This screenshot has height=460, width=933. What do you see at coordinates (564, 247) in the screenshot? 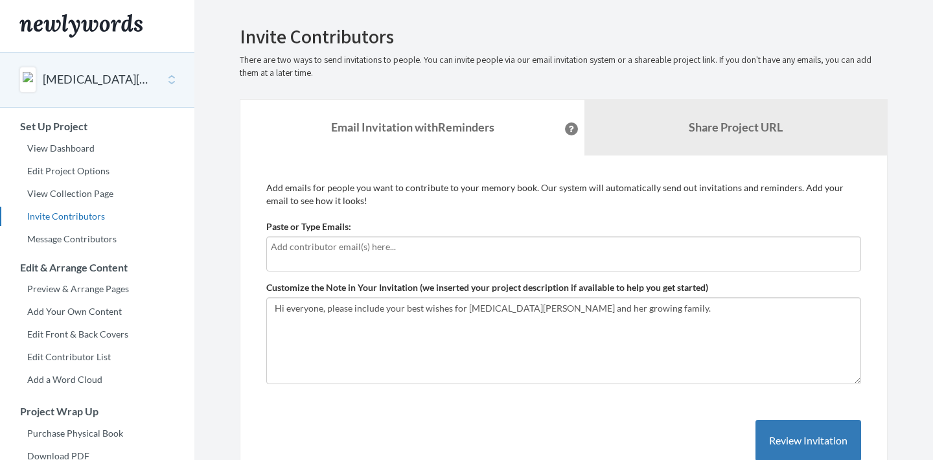
I see `input: Add contributor email(s) here...` at bounding box center [564, 247].